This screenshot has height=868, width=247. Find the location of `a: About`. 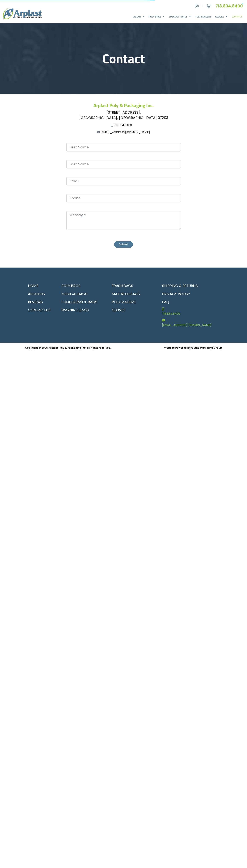

a: About is located at coordinates (139, 16).